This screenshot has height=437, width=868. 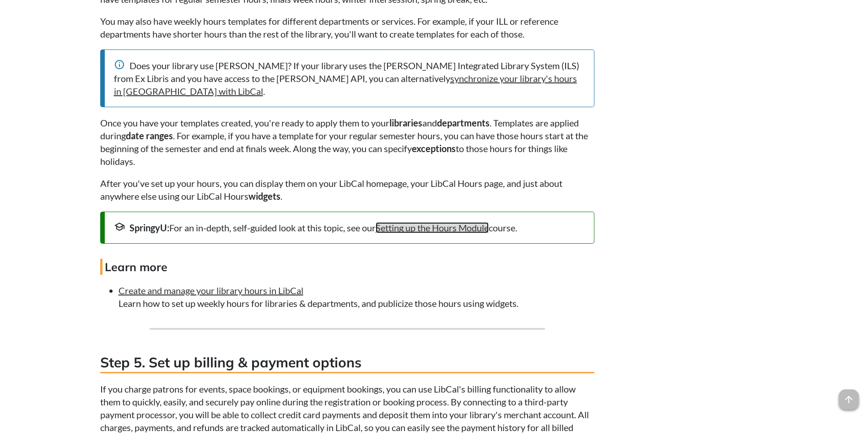 What do you see at coordinates (405, 122) in the screenshot?
I see `strong: libraries` at bounding box center [405, 122].